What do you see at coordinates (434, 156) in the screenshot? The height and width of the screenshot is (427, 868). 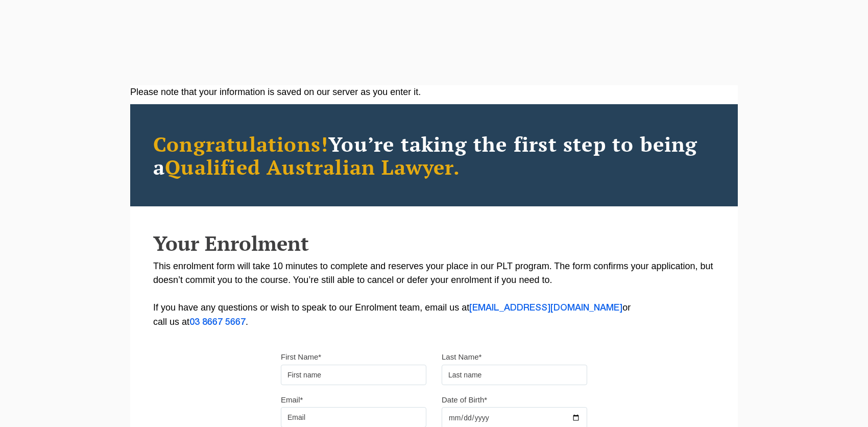 I see `h2: You’re taking the first step to being a` at bounding box center [434, 156].